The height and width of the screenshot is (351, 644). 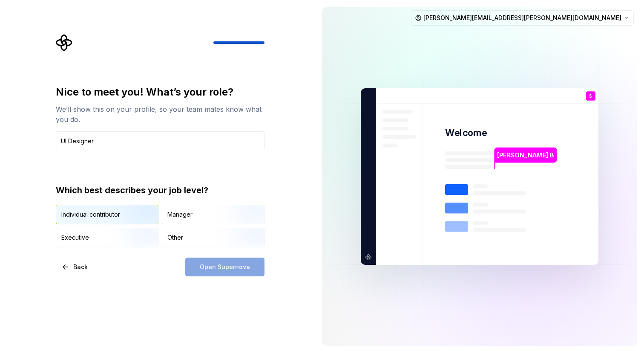 What do you see at coordinates (75, 238) in the screenshot?
I see `div: Executive` at bounding box center [75, 238].